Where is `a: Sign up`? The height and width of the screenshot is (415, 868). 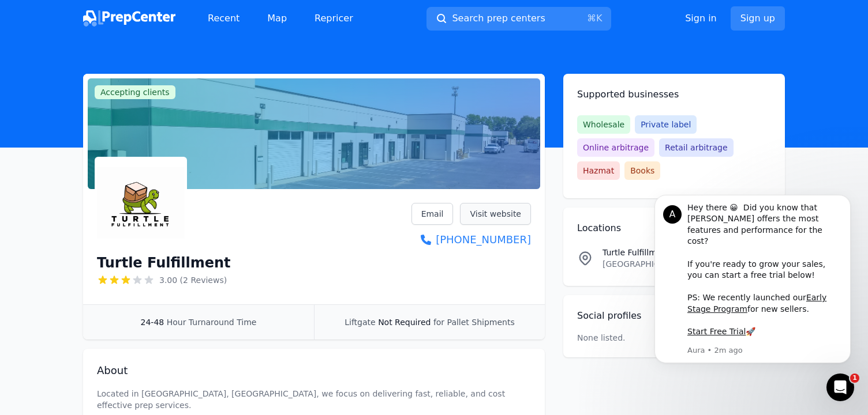
a: Sign up is located at coordinates (758, 19).